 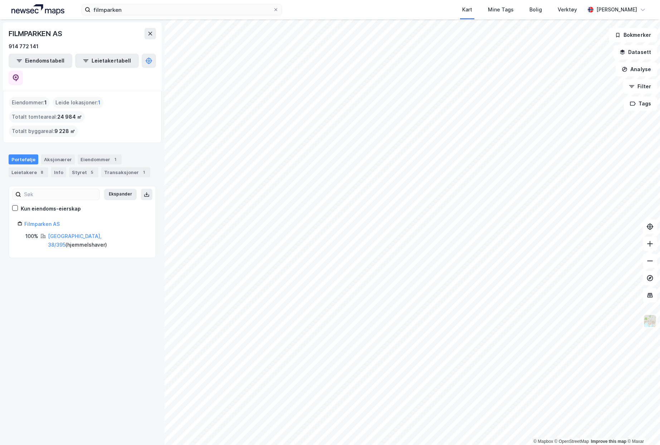 I want to click on div: Transaksjoner, so click(x=126, y=172).